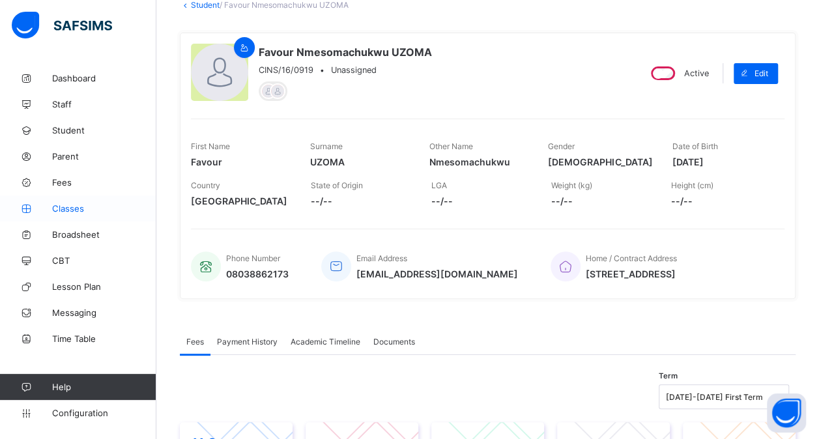 Image resolution: width=819 pixels, height=439 pixels. Describe the element at coordinates (360, 162) in the screenshot. I see `span: UZOMA` at that location.